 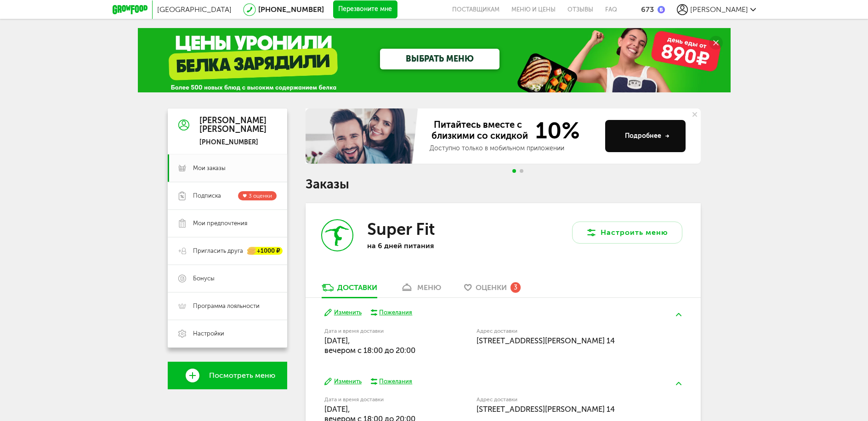 I want to click on a: Оценки 3, so click(x=492, y=290).